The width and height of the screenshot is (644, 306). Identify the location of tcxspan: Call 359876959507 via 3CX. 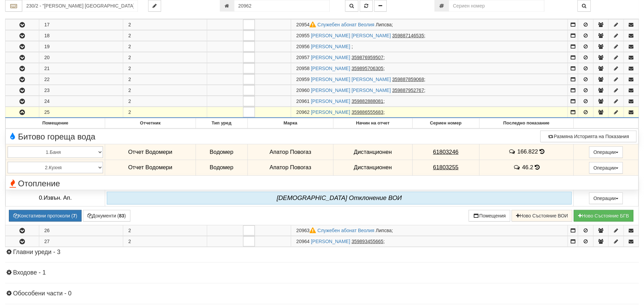
(367, 58).